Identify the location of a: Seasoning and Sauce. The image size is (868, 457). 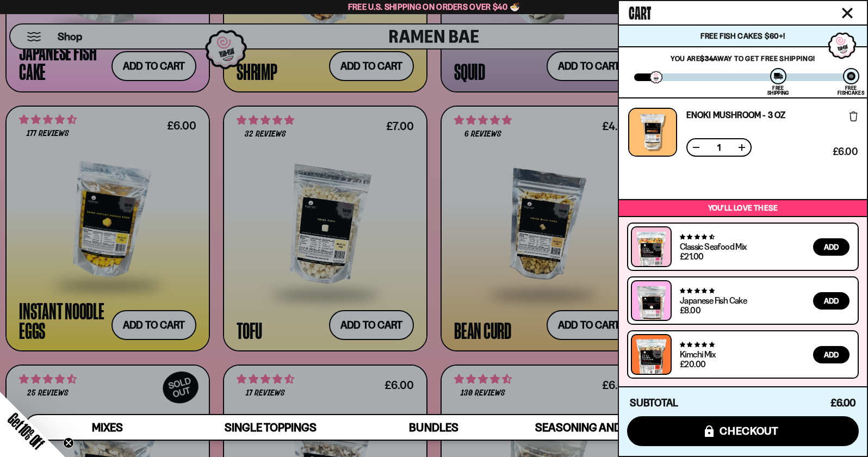
(597, 427).